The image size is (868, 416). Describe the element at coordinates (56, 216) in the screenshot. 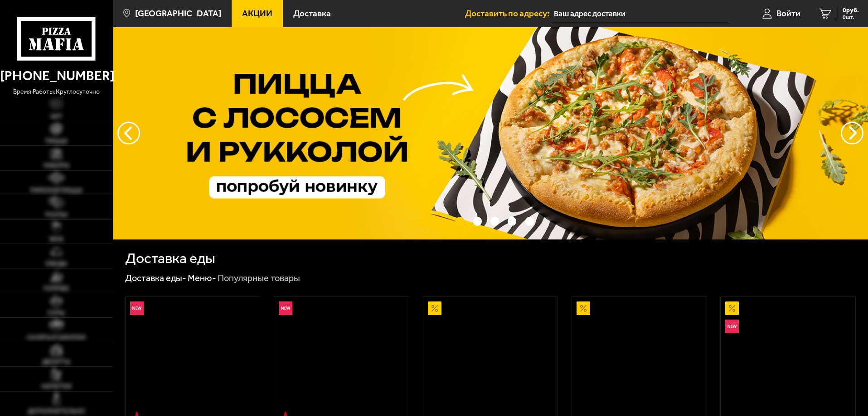

I see `span: Роллы` at that location.